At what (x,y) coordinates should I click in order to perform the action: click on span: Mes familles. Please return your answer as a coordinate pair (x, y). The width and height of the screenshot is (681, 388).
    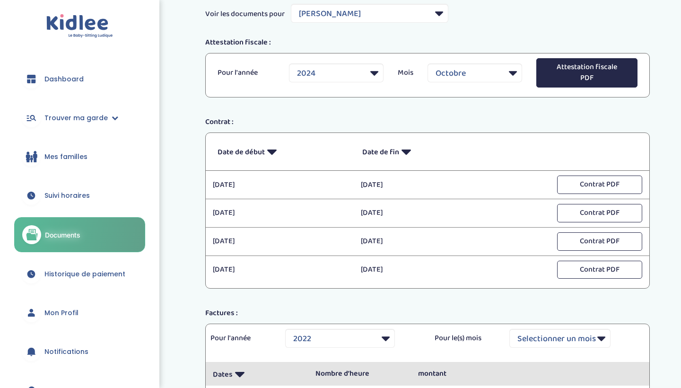
    Looking at the image, I should click on (66, 157).